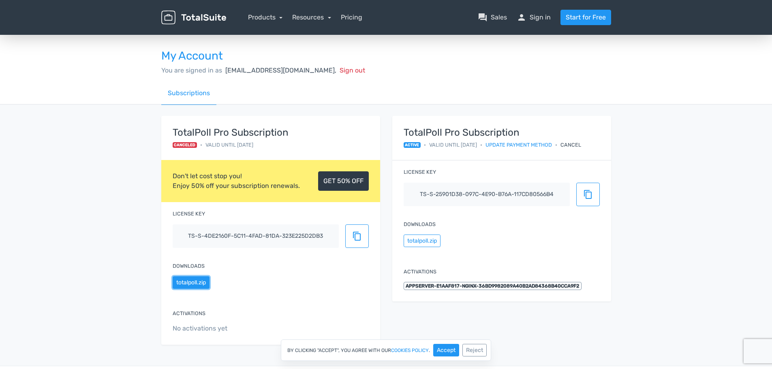 Image resolution: width=772 pixels, height=369 pixels. What do you see at coordinates (533, 17) in the screenshot?
I see `a: personSign in` at bounding box center [533, 17].